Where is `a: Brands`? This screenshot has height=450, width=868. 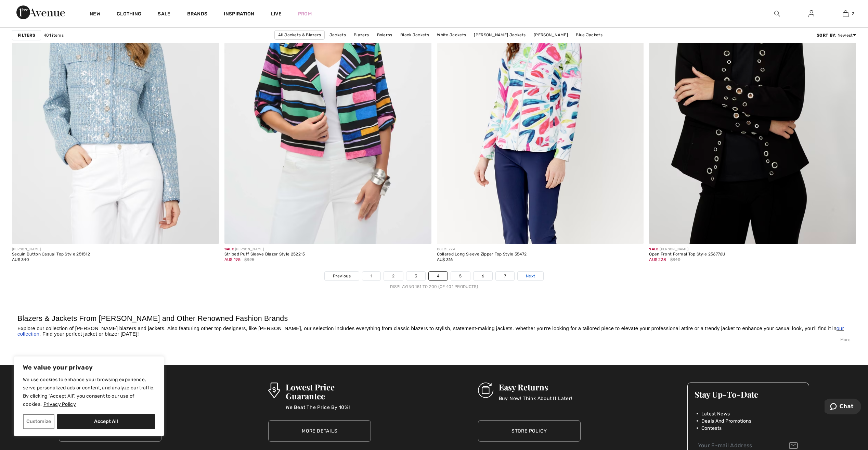
a: Brands is located at coordinates (198, 14).